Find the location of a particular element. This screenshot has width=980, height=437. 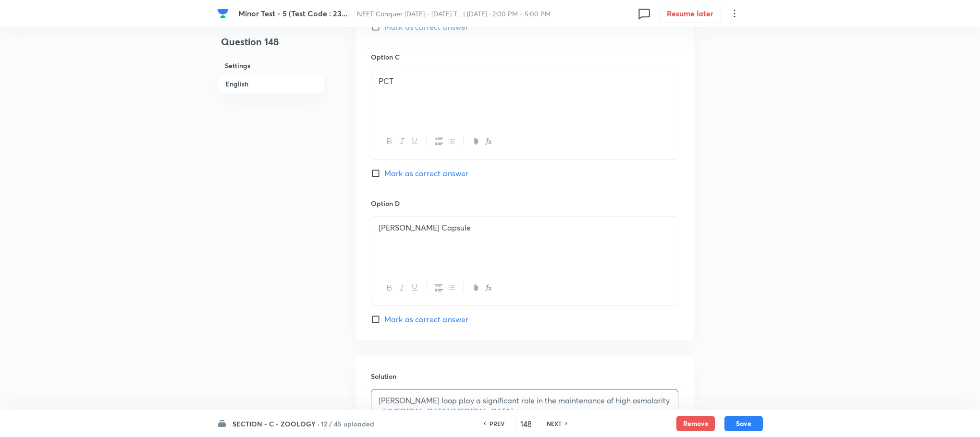

h6: Option D is located at coordinates (524, 203).